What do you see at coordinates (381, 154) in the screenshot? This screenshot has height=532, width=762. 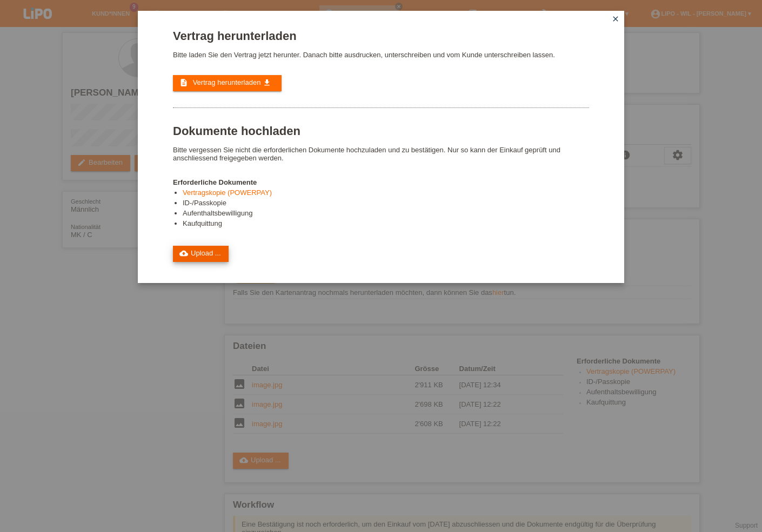 I see `p: Bitte vergessen Sie nicht die erforderlichen Dokumente hochzuladen und zu bestätigen. Nur so kann...` at bounding box center [381, 154].